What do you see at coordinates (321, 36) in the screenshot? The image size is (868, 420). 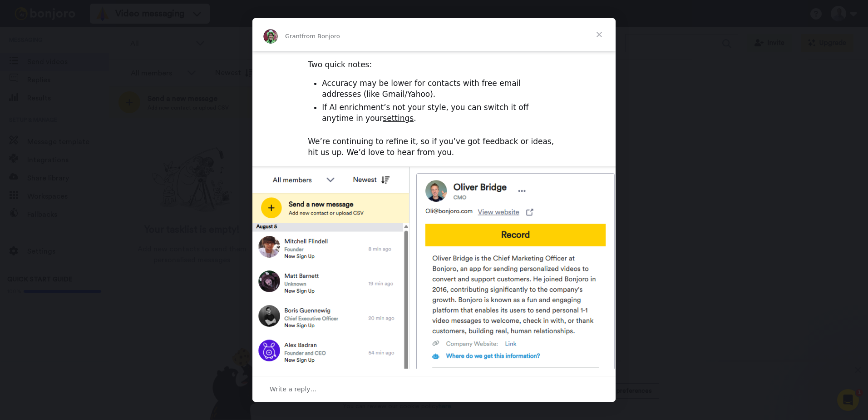 I see `span: from Bonjoro` at bounding box center [321, 36].